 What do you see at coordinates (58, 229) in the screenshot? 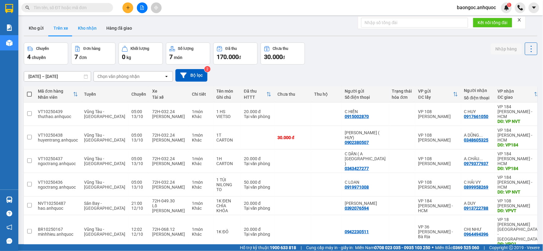
I see `div: BR10250167` at bounding box center [58, 229].